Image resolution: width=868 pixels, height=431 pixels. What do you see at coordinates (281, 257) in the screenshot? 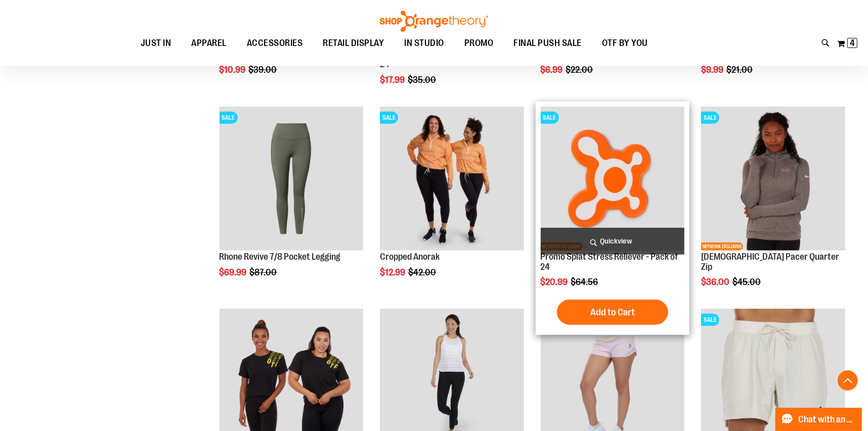
I see `a: Rhone Revive 7/8 Pocket Legging` at bounding box center [281, 257].